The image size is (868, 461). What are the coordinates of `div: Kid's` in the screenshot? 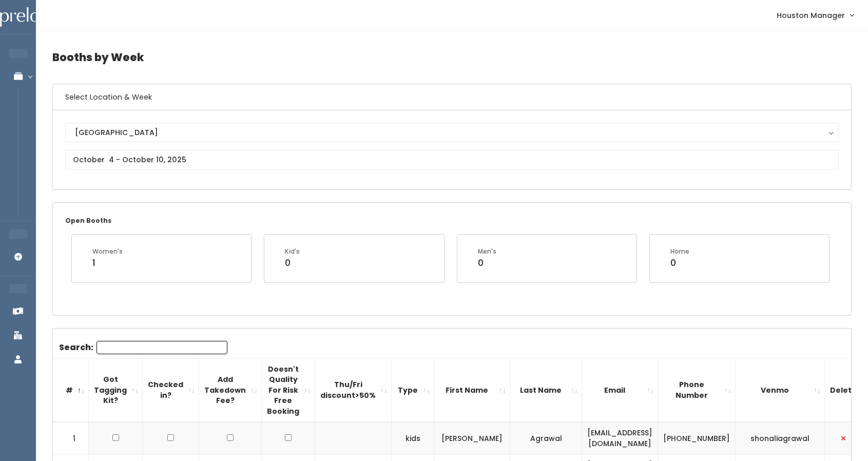 It's located at (292, 251).